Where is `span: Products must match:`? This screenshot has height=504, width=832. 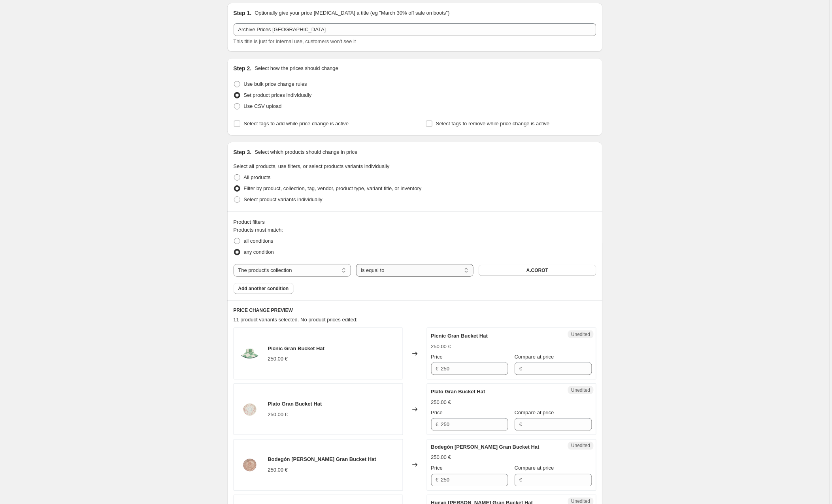 span: Products must match: is located at coordinates (259, 229).